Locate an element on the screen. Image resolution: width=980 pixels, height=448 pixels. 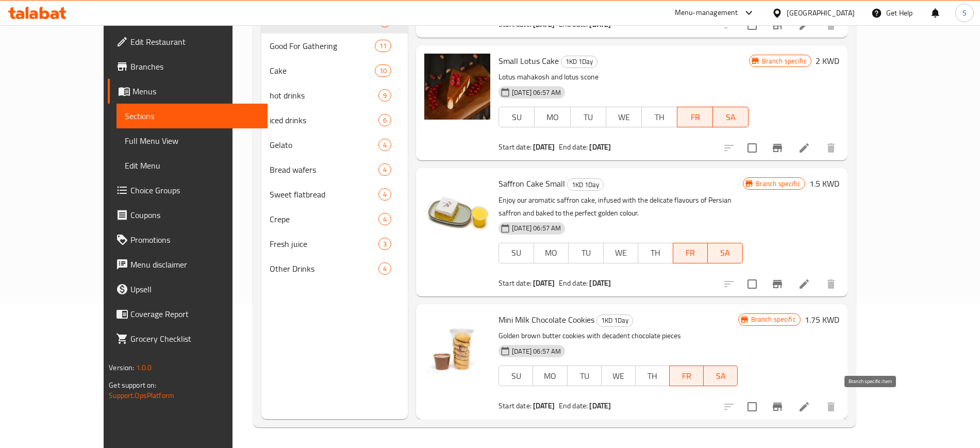
div: Fresh juice3 is located at coordinates (335, 244).